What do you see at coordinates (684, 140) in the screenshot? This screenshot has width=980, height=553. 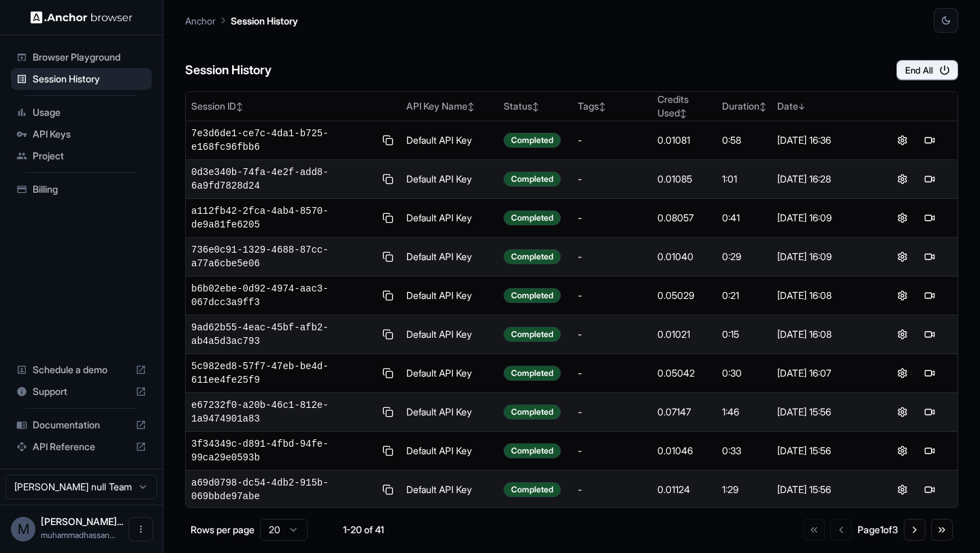 I see `div: 0.01081` at bounding box center [684, 140].